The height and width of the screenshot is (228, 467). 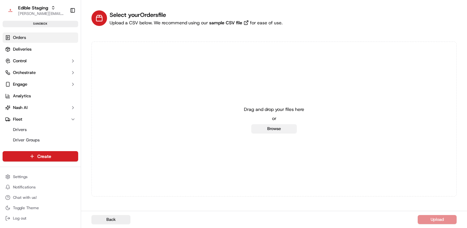 I want to click on img: 1736555255976-a54dd68f-1ca7-489b-9aae-adbdc363a1c4, so click(x=12, y=68).